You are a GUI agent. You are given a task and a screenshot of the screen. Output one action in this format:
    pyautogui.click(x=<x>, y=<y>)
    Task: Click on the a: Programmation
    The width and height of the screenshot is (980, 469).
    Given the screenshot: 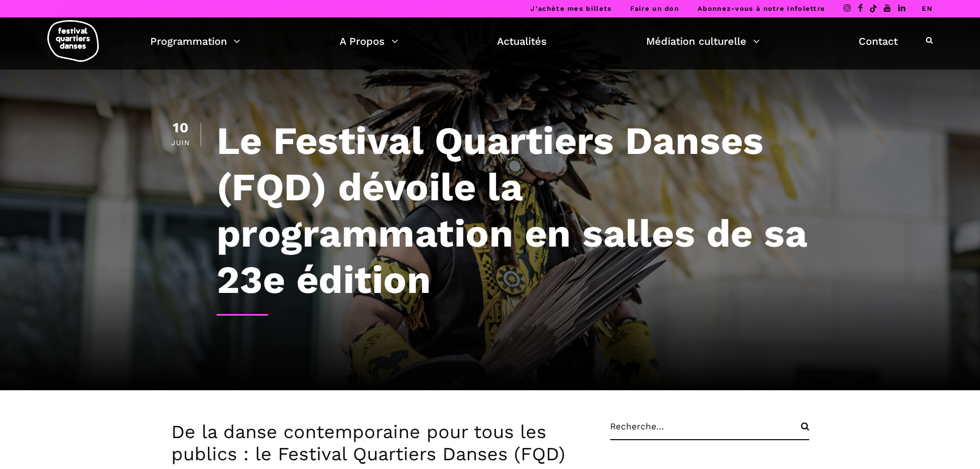 What is the action you would take?
    pyautogui.click(x=195, y=41)
    